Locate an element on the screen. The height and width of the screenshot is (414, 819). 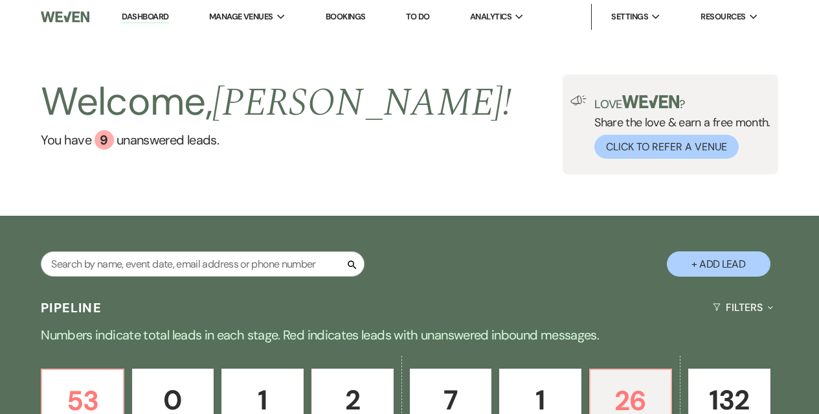
button: Filters is located at coordinates (742, 307).